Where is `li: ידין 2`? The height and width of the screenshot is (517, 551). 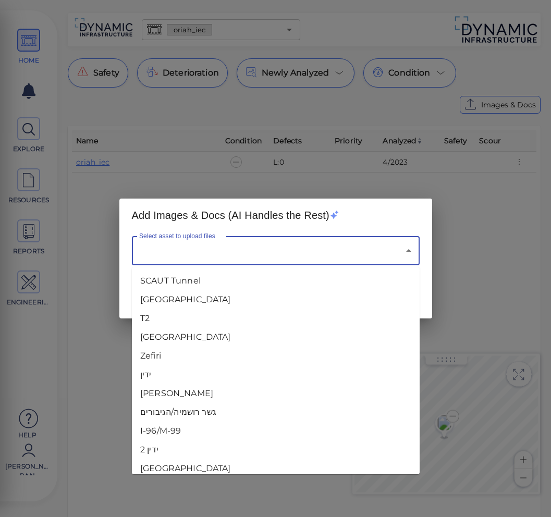 li: ידין 2 is located at coordinates (276, 450).